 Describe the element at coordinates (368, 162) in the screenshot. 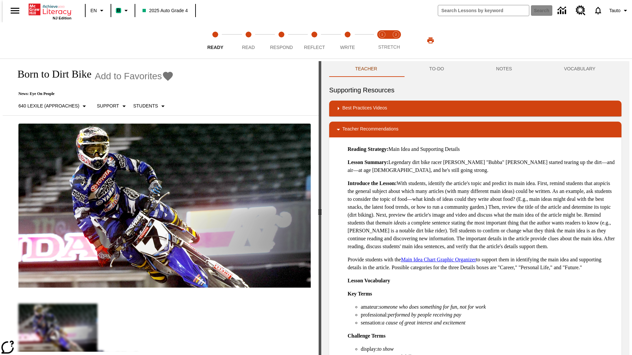

I see `strong: Lesson Summary:` at that location.